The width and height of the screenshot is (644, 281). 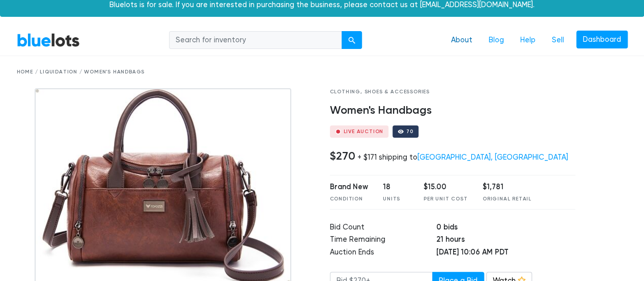 What do you see at coordinates (558, 40) in the screenshot?
I see `a: Sell` at bounding box center [558, 40].